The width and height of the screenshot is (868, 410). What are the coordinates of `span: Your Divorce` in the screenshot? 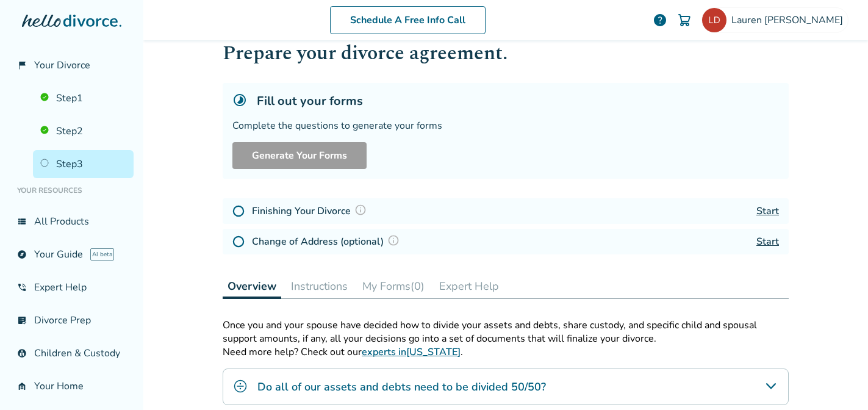 It's located at (62, 65).